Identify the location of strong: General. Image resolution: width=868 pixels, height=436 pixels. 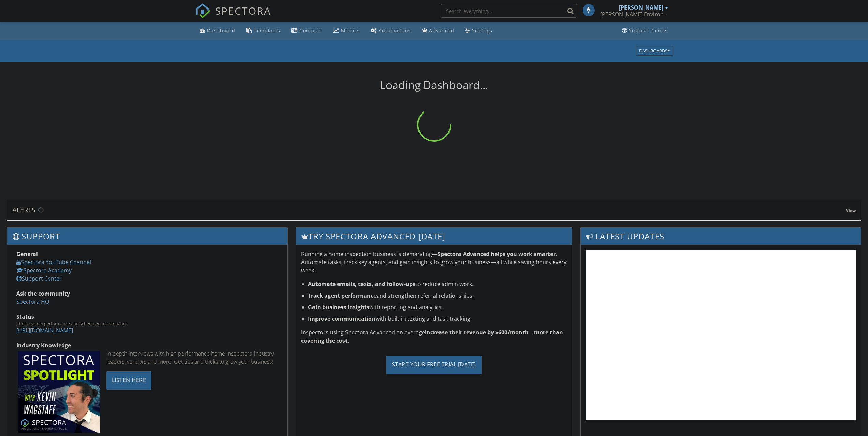
(27, 254).